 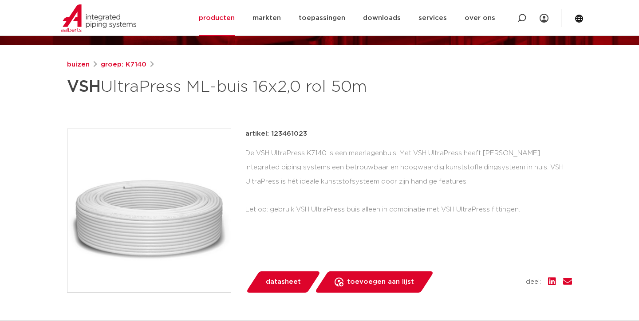 What do you see at coordinates (78, 65) in the screenshot?
I see `a: buizen` at bounding box center [78, 65].